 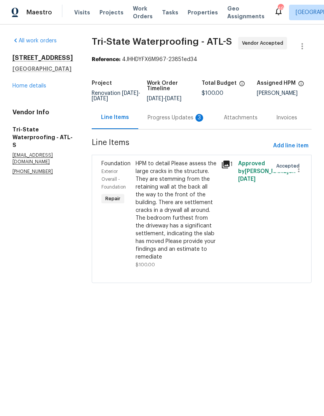 What do you see at coordinates (29, 86) in the screenshot?
I see `a: Home details` at bounding box center [29, 86].